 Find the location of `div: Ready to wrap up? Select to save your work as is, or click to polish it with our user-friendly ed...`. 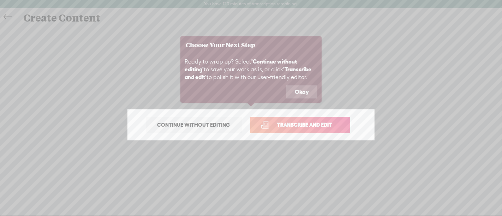

div: Ready to wrap up? Select to save your work as is, or click to polish it with our user-friendly ed... is located at coordinates (251, 69).